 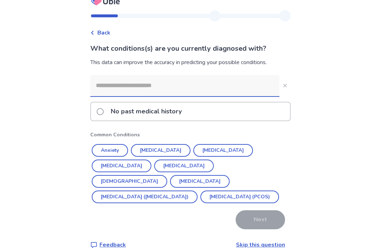 I want to click on p: What conditions(s) are you currently diagnosed with?, so click(x=190, y=49).